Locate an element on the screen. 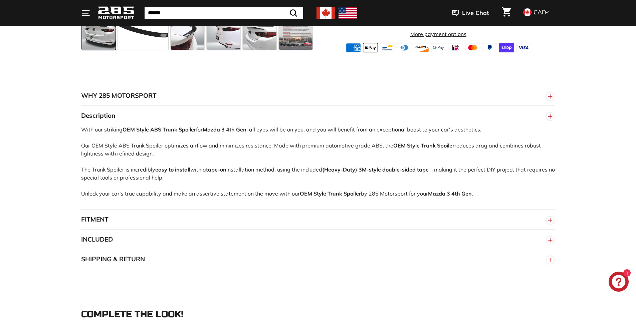 The image size is (636, 320). button: WHY 285 MOTORSPORT is located at coordinates (318, 96).